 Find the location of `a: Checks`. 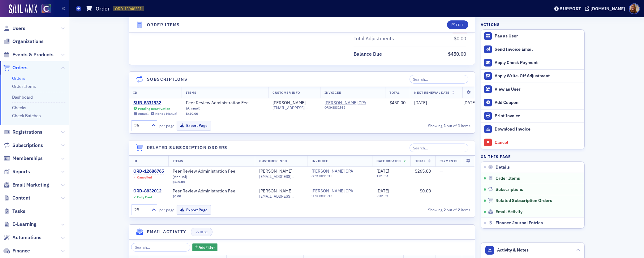

a: Checks is located at coordinates (19, 108).